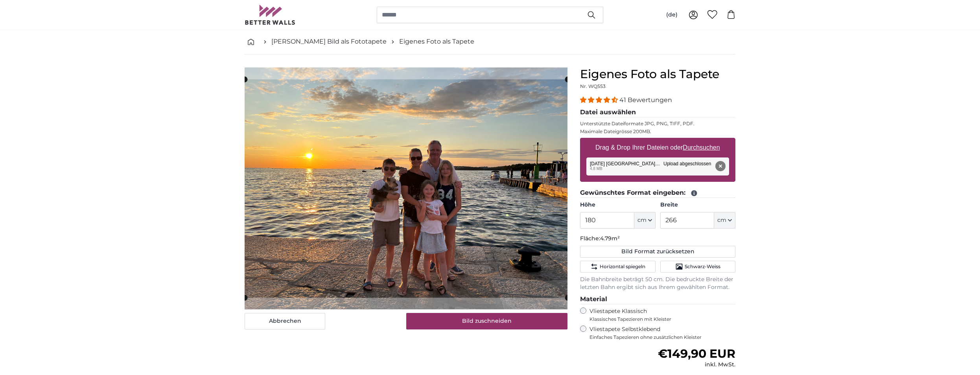  Describe the element at coordinates (617, 205) in the screenshot. I see `label: Höhe` at that location.